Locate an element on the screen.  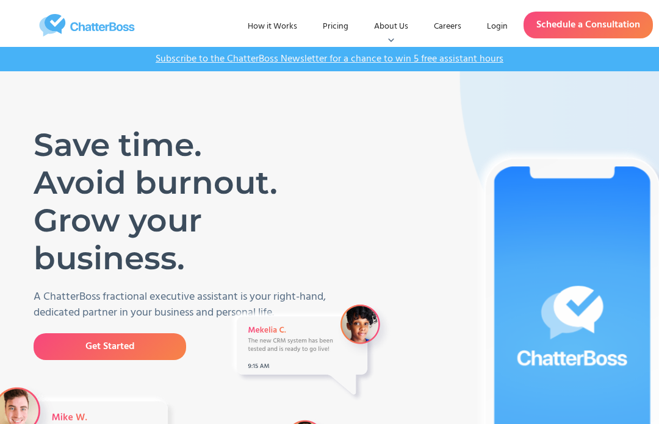
a: Login is located at coordinates (497, 27).